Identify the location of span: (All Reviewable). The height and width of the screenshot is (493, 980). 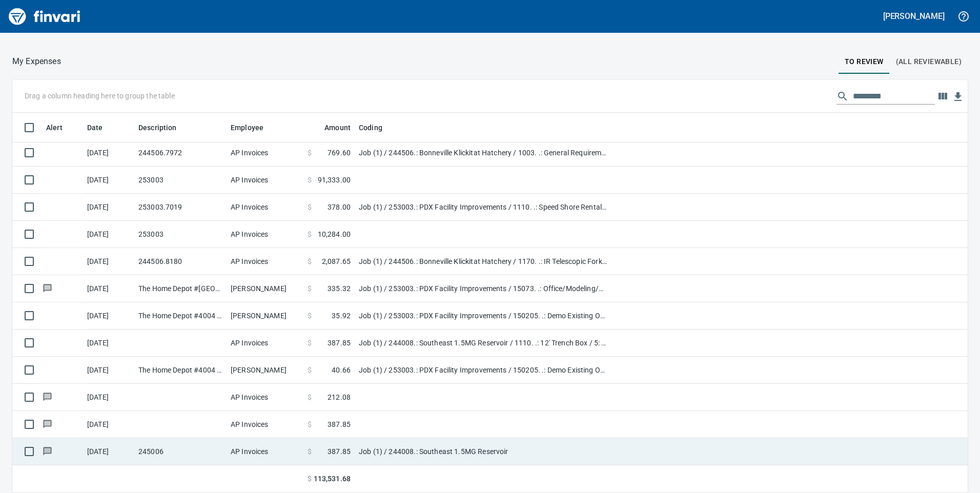
(929, 62).